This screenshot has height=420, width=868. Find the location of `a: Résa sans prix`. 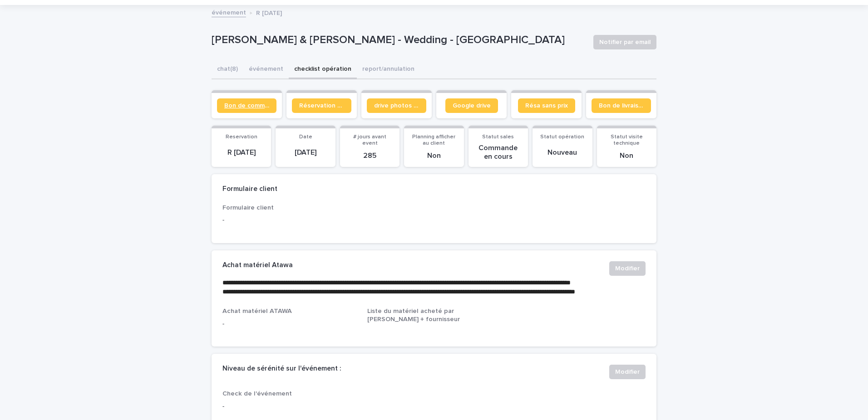

a: Résa sans prix is located at coordinates (546, 106).